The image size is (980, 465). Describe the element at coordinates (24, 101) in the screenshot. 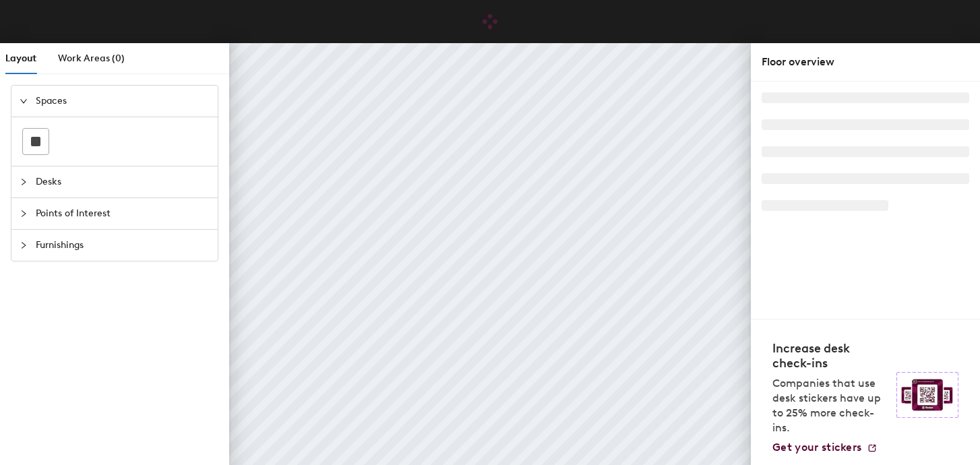

I see `span: expanded` at that location.